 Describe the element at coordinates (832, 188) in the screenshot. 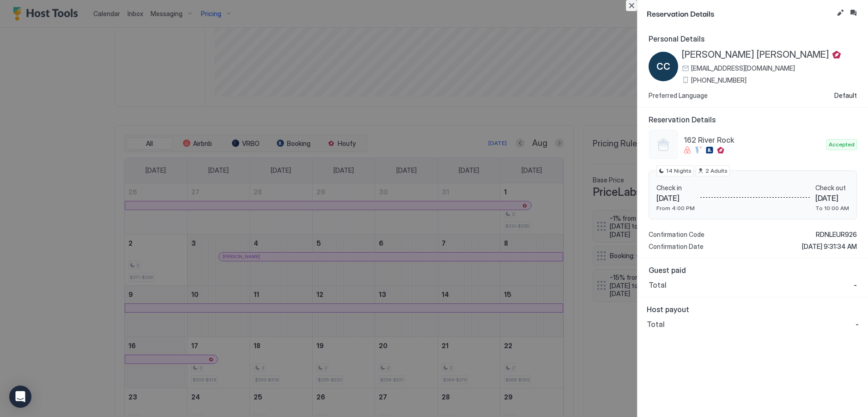

I see `span: Check out` at that location.